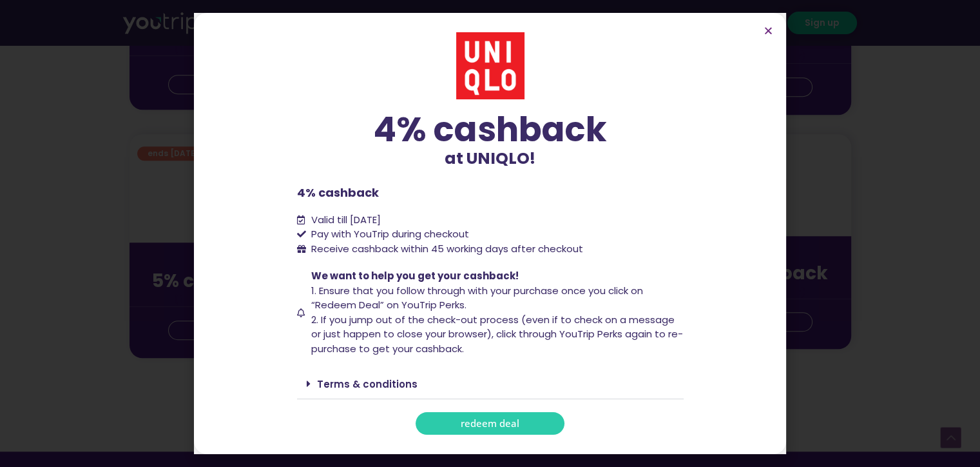 The width and height of the screenshot is (980, 467). Describe the element at coordinates (497, 334) in the screenshot. I see `span: 2. If you jump out of the check-out process (even if to check on a message or just happen to clos...` at that location.